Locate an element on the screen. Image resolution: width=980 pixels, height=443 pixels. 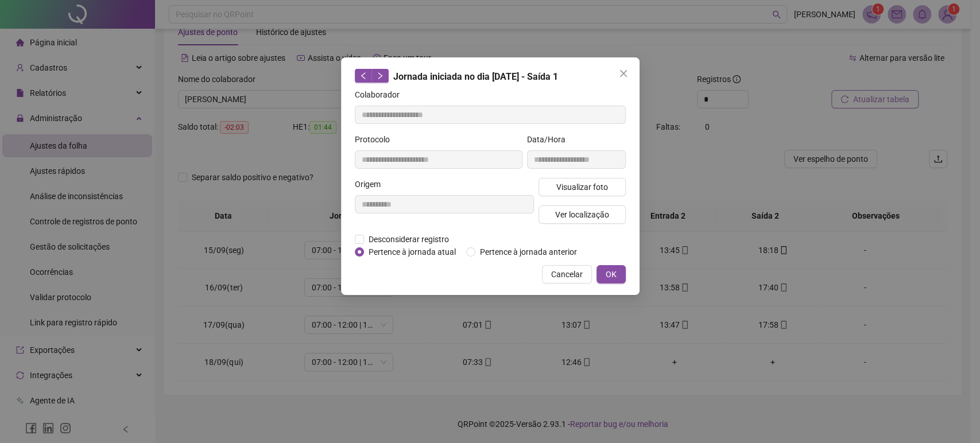
button: Cancelar is located at coordinates (567, 275).